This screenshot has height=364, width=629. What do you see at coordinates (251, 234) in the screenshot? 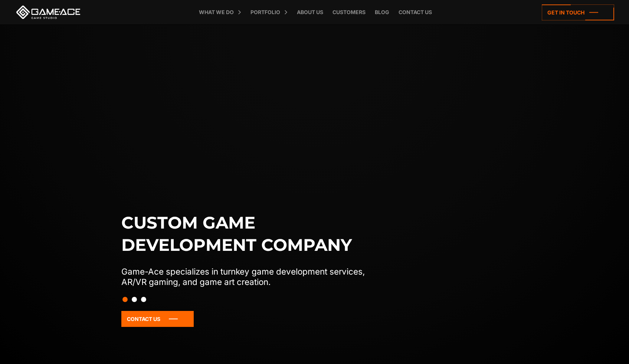
I see `h1: Custom game development company` at bounding box center [251, 234].